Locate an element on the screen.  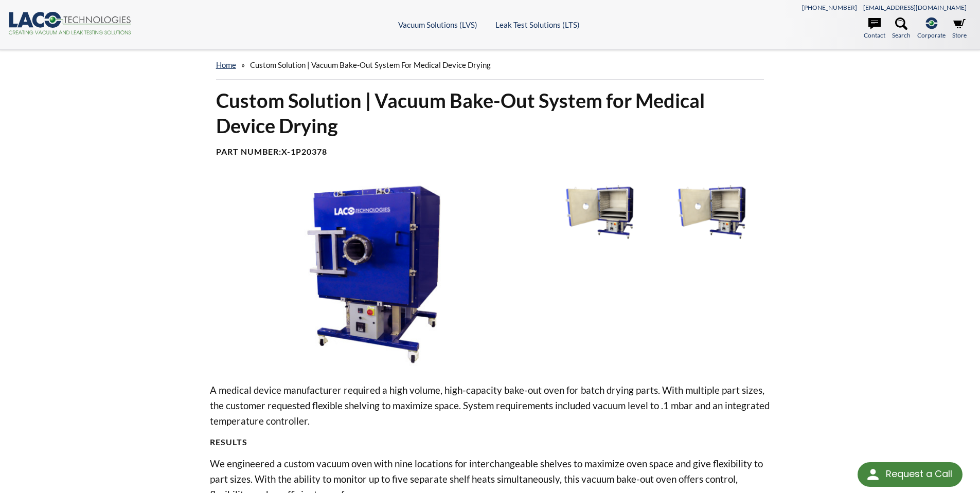
p: A medical device manufacturer required a high volume, high-capacity bake-out oven for batch dryin... is located at coordinates (490, 406).